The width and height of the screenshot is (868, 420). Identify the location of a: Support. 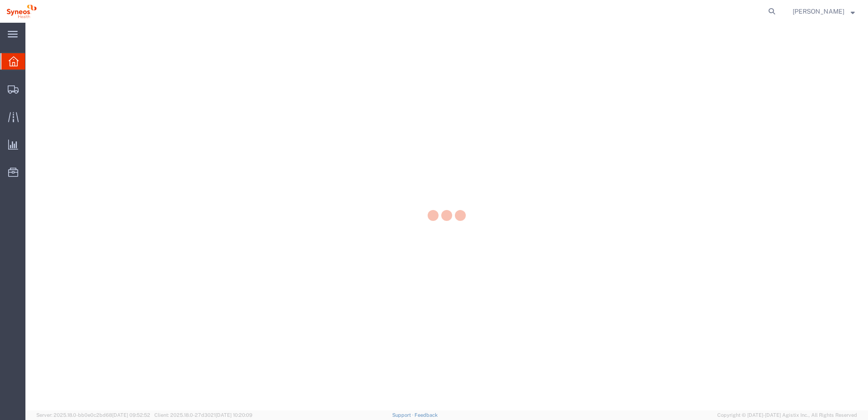
(404, 415).